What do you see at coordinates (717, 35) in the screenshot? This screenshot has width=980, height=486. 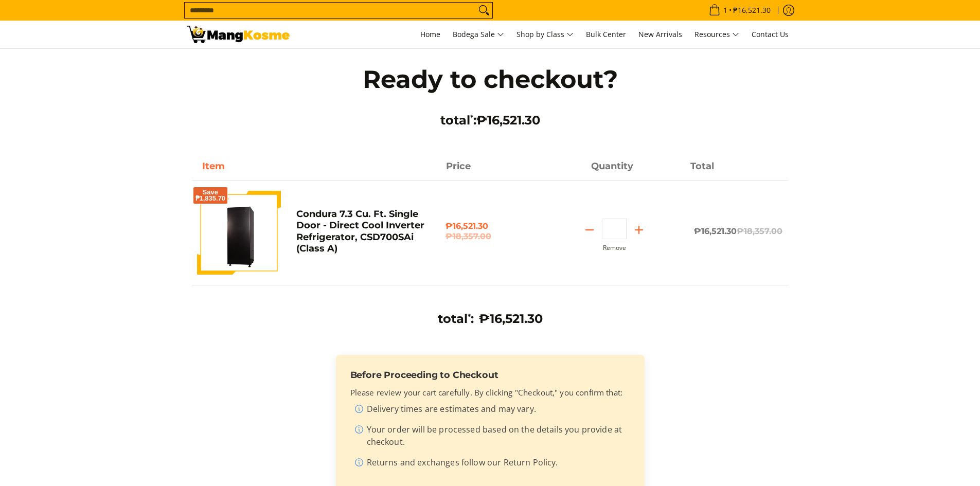 I see `span: Resources` at bounding box center [717, 35].